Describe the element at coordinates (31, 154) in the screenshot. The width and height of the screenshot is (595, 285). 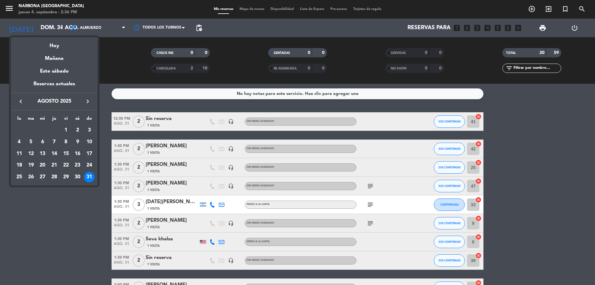
I see `td: 12 de agosto de 2025` at that location.